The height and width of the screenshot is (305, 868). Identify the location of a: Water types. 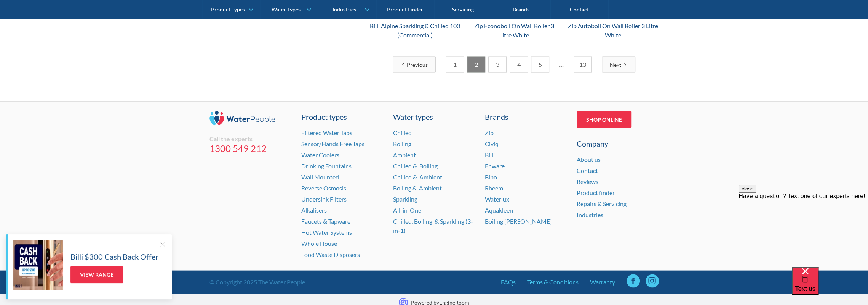
(434, 117).